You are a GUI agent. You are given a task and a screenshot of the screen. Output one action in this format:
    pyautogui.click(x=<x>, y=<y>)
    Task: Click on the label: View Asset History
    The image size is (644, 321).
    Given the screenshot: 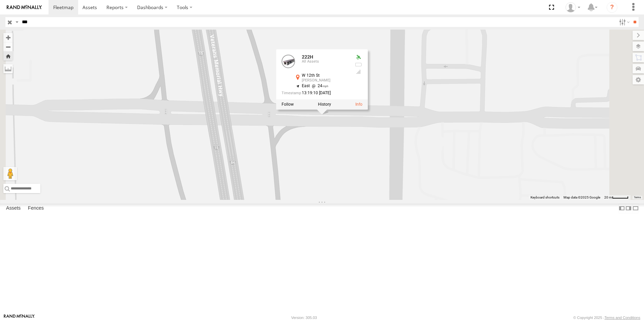 What is the action you would take?
    pyautogui.click(x=325, y=105)
    